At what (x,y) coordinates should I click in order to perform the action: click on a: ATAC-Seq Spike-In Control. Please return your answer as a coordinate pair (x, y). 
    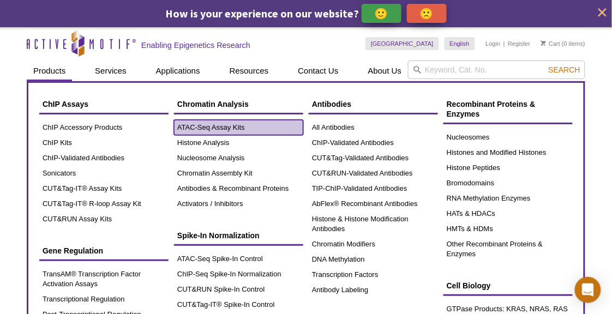
    Looking at the image, I should click on (238, 259).